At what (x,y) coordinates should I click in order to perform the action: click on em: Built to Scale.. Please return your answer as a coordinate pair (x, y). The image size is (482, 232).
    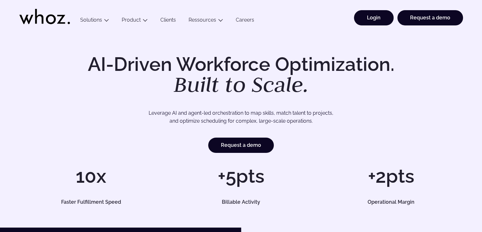
    Looking at the image, I should click on (241, 84).